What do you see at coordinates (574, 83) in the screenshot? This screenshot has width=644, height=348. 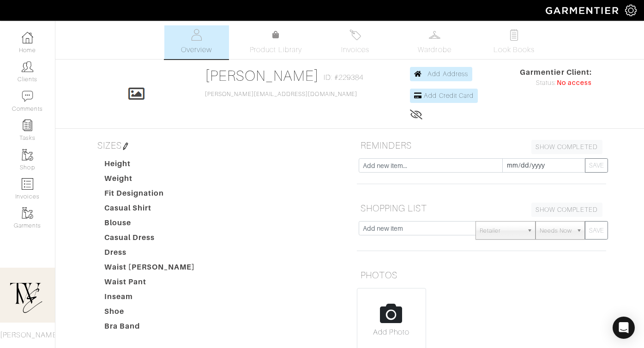 I see `span: No access` at bounding box center [574, 83].